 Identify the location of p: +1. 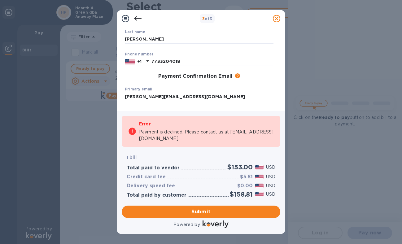
(139, 62).